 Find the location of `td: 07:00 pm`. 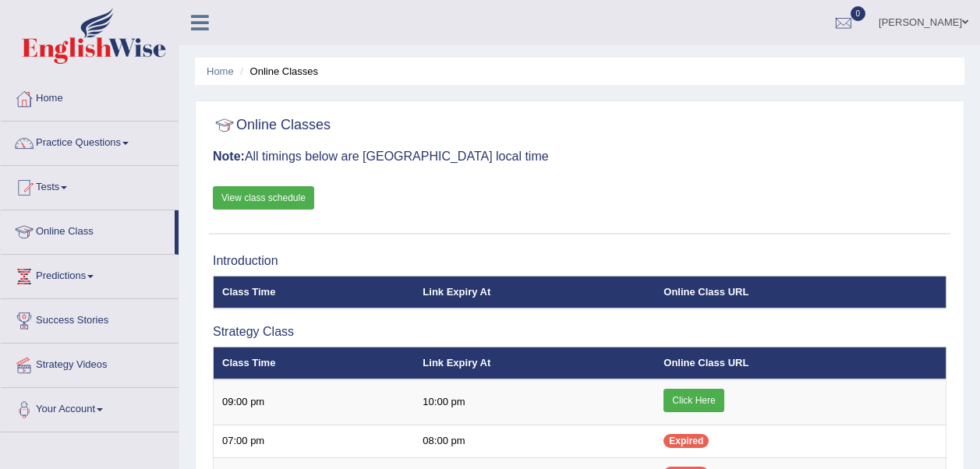

td: 07:00 pm is located at coordinates (315, 442).